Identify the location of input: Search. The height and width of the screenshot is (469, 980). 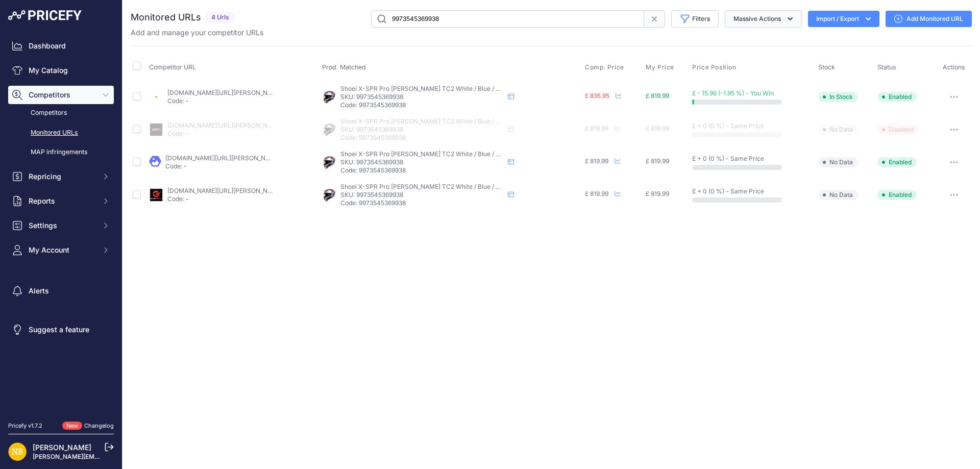
(507, 19).